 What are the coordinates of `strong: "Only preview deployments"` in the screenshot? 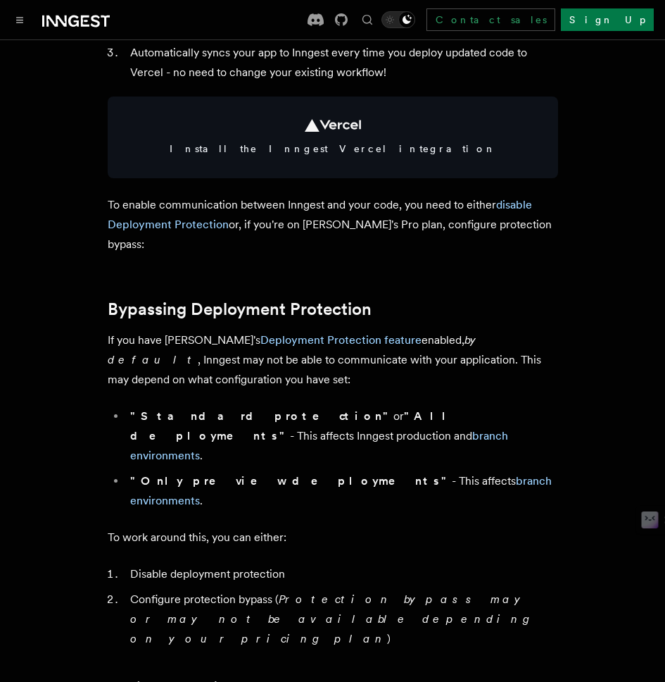 It's located at (291, 480).